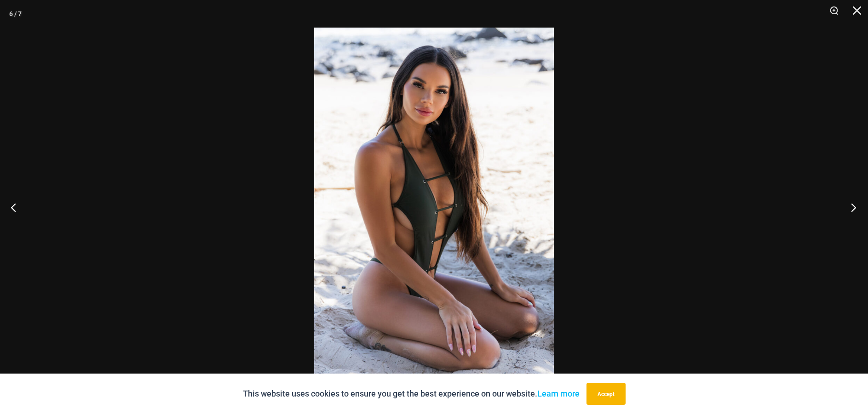 This screenshot has width=868, height=414. Describe the element at coordinates (558, 393) in the screenshot. I see `a: Learn more` at that location.